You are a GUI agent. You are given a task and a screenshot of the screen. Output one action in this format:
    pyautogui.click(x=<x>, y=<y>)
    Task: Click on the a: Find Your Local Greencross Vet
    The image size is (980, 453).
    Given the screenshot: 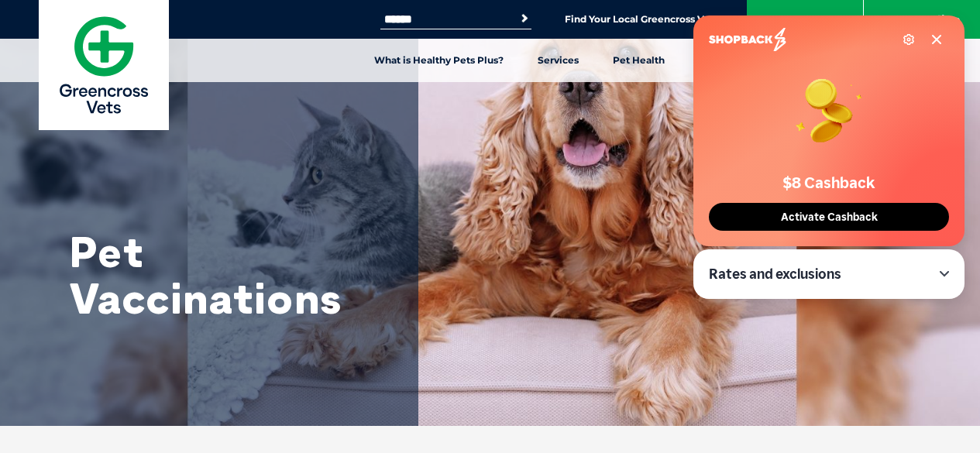 What is the action you would take?
    pyautogui.click(x=639, y=19)
    